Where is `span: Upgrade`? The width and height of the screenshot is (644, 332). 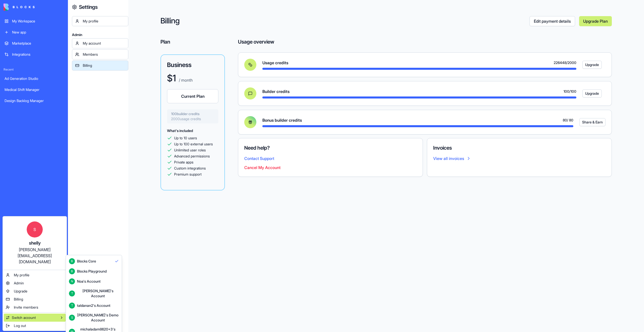 span: Upgrade is located at coordinates (21, 291).